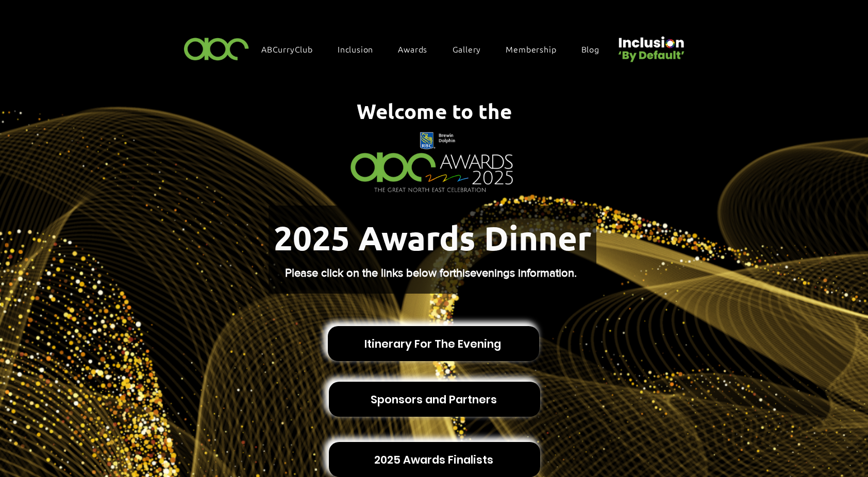 This screenshot has height=477, width=868. What do you see at coordinates (434, 459) in the screenshot?
I see `span: 2025 Awards Finalists` at bounding box center [434, 459].